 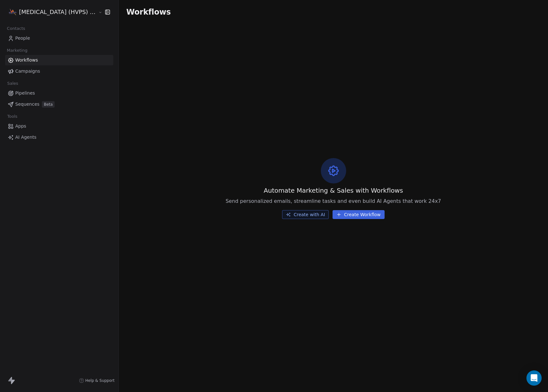 What do you see at coordinates (21, 126) in the screenshot?
I see `span: Apps` at bounding box center [21, 126].